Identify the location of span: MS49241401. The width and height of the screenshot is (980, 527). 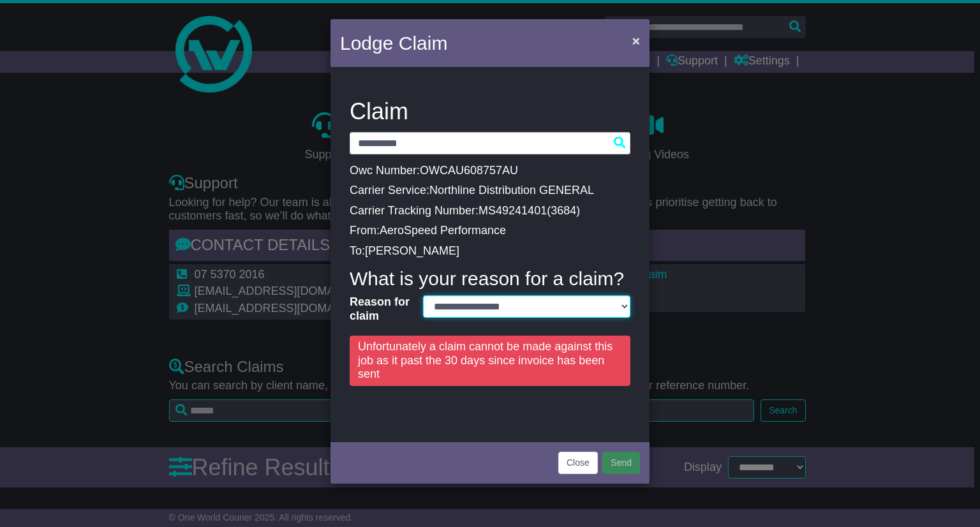
(513, 211).